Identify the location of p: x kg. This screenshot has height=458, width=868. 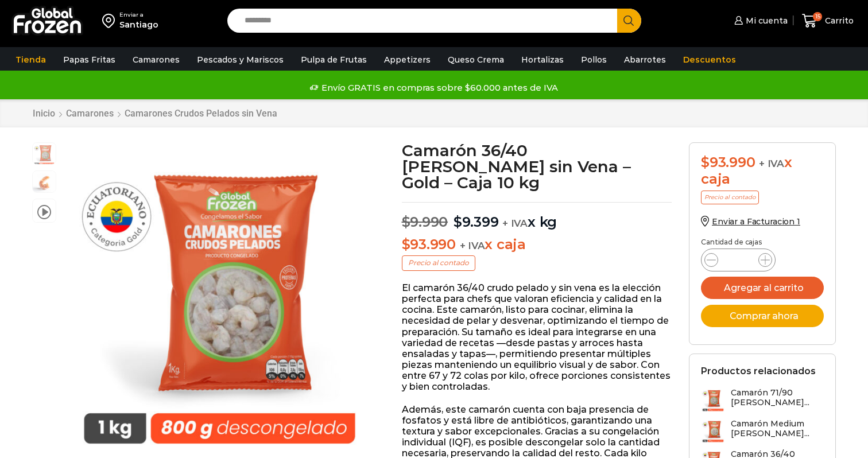
(537, 217).